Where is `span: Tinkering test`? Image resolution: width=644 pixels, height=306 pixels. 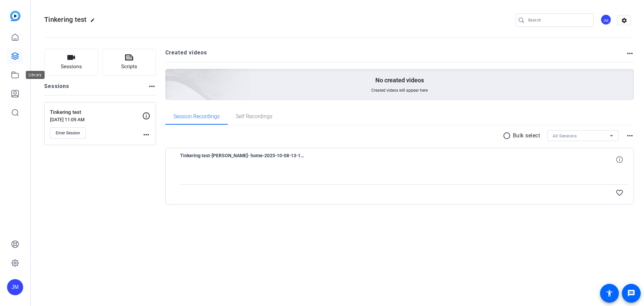 span: Tinkering test is located at coordinates (65, 20).